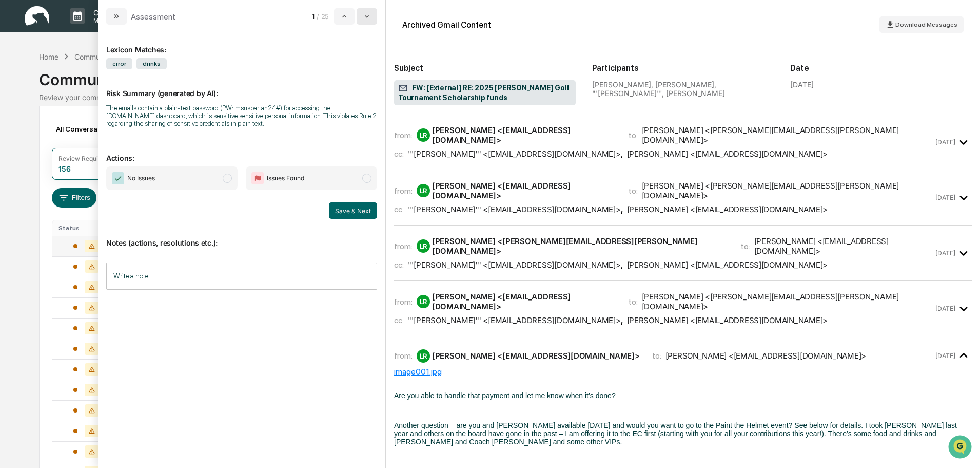 Image resolution: width=980 pixels, height=468 pixels. What do you see at coordinates (447, 25) in the screenshot?
I see `div: Archived Gmail Content` at bounding box center [447, 25].